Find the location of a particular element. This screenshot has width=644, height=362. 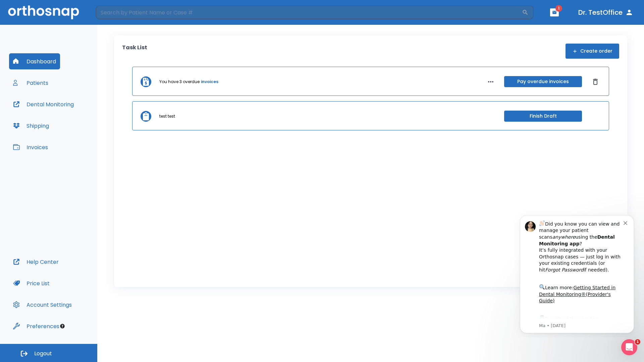

button: Shipping is located at coordinates (31, 126).